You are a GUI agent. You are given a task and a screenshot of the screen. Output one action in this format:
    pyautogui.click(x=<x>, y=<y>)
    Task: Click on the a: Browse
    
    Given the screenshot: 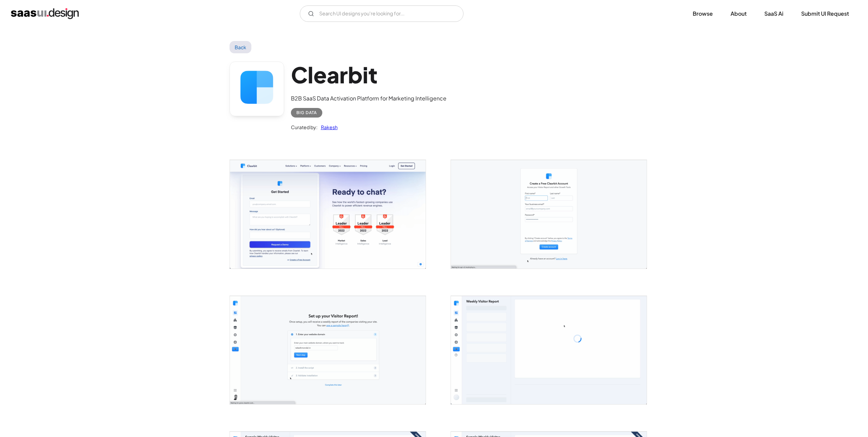 What is the action you would take?
    pyautogui.click(x=703, y=14)
    